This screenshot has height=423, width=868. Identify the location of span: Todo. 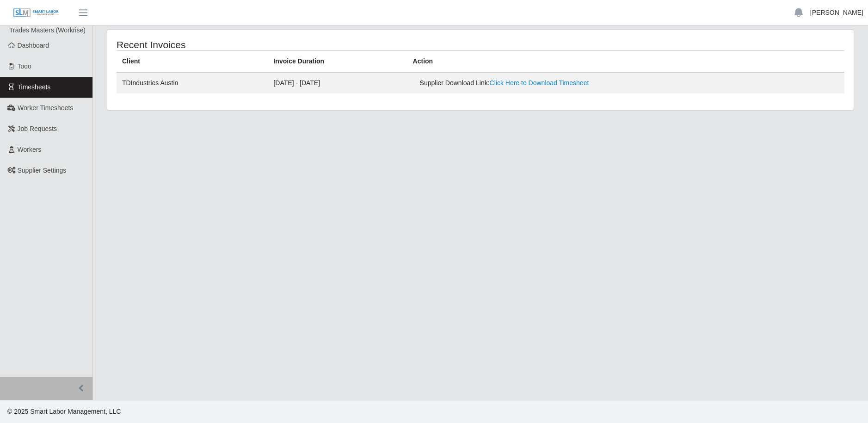
(25, 67).